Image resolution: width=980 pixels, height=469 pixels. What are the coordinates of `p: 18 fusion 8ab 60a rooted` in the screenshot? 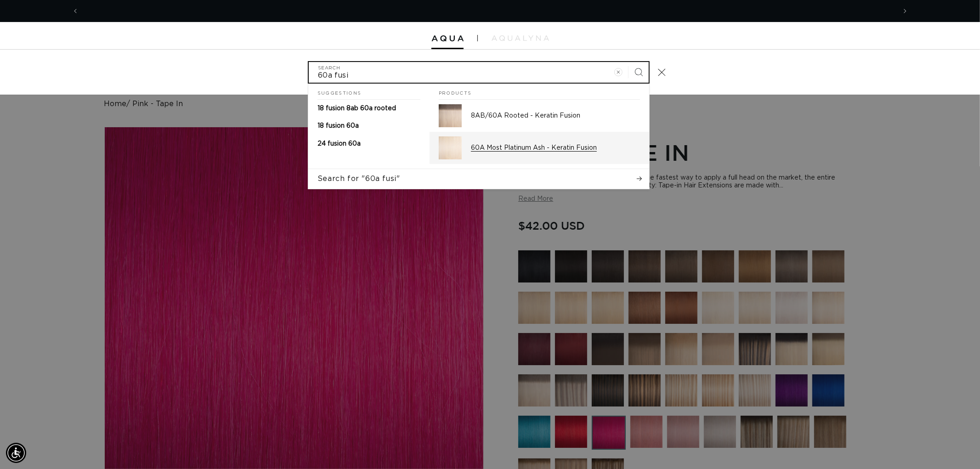 It's located at (356, 109).